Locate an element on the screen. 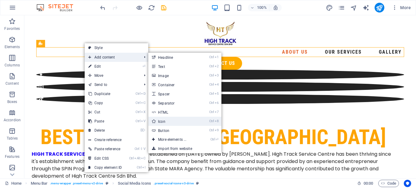 The height and width of the screenshot is (188, 416). a: CtrlAltCEdit CSS is located at coordinates (105, 158).